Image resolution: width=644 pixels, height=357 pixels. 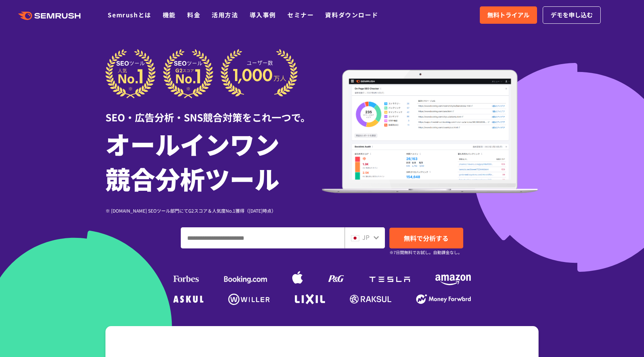 What do you see at coordinates (572, 15) in the screenshot?
I see `a: デモを申し込む` at bounding box center [572, 15].